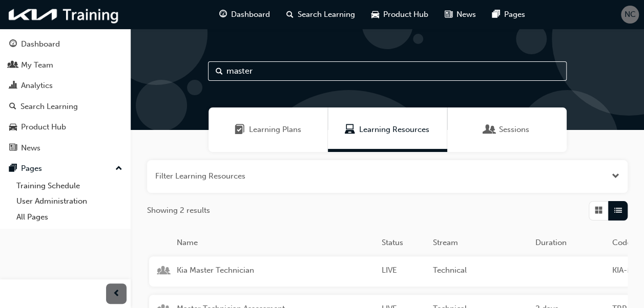 The image size is (644, 308). Describe the element at coordinates (65, 96) in the screenshot. I see `button: DashboardMy TeamAnalyticsSearch LearningProduct HubNews` at that location.